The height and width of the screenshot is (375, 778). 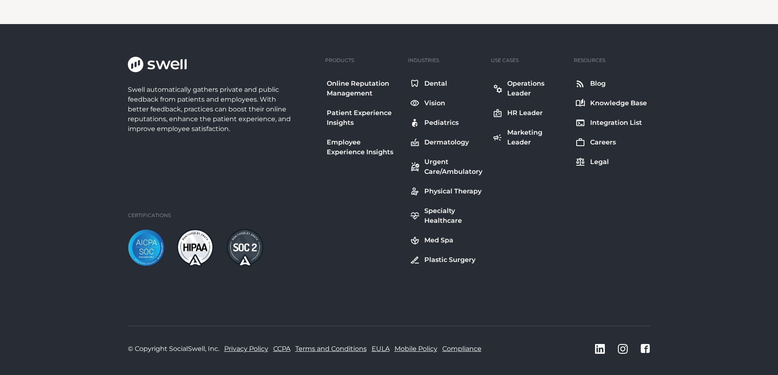 What do you see at coordinates (529, 113) in the screenshot?
I see `a: HR Leader` at bounding box center [529, 113].